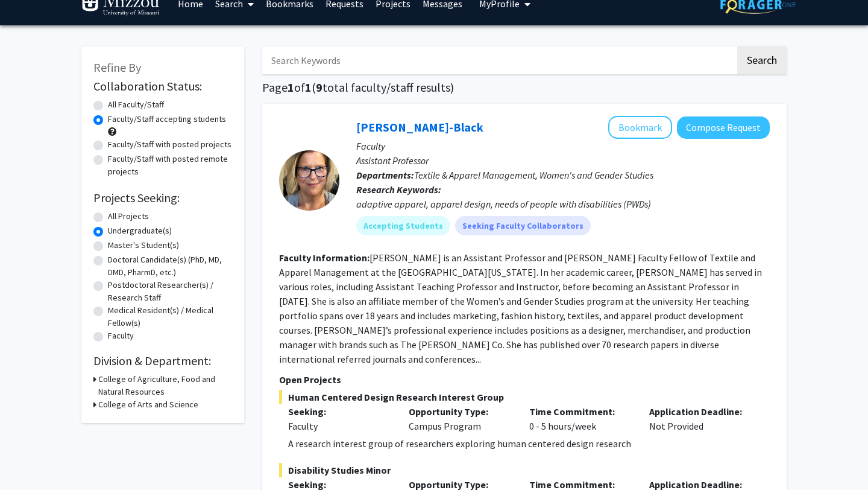 Image resolution: width=868 pixels, height=490 pixels. Describe the element at coordinates (385, 175) in the screenshot. I see `b: Departments:` at that location.